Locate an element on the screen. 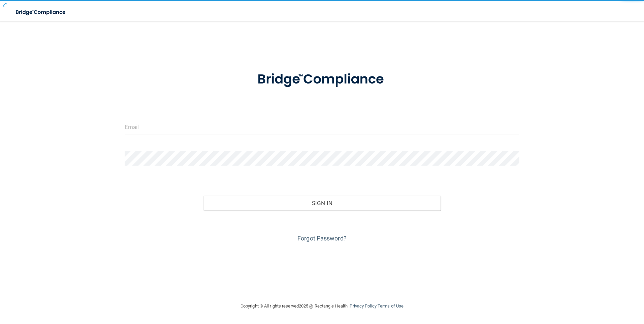  div: Copyright © All rights reserved 2025 @ Rectangle Health | | is located at coordinates (322, 306).